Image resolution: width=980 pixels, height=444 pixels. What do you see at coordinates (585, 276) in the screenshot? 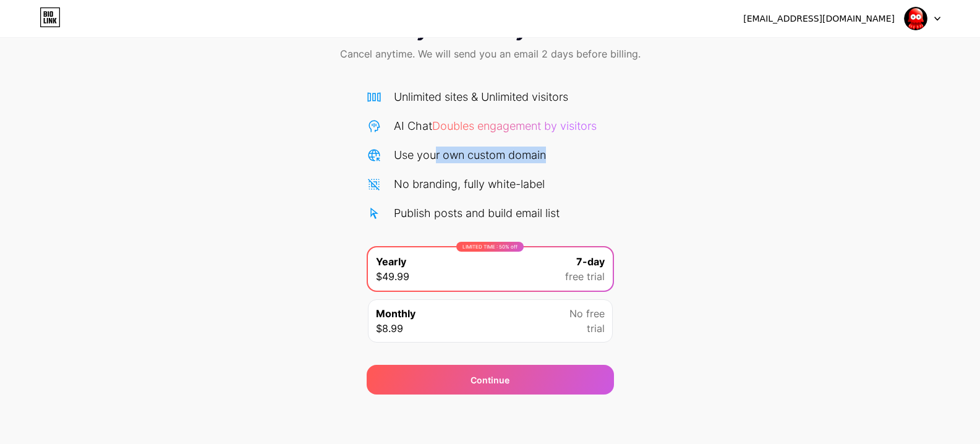
I see `span: free trial` at bounding box center [585, 276].